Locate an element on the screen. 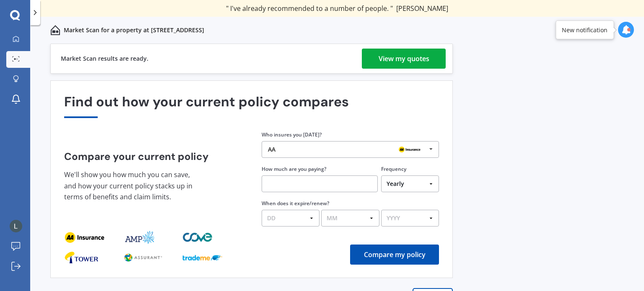 The width and height of the screenshot is (644, 291). label: When does it expire/renew? is located at coordinates (295, 203).